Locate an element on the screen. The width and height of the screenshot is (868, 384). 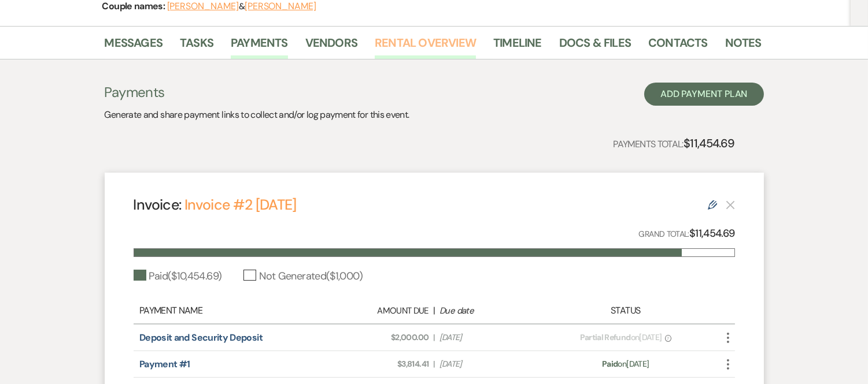
div: Status is located at coordinates (625, 310).